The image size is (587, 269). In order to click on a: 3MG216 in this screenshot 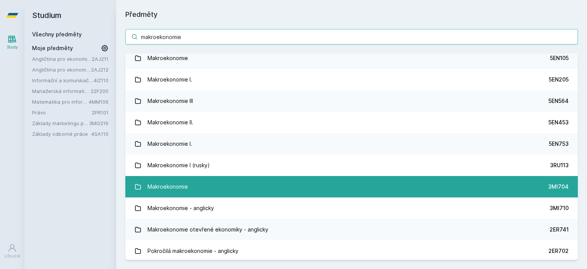, I will do `click(99, 123)`.